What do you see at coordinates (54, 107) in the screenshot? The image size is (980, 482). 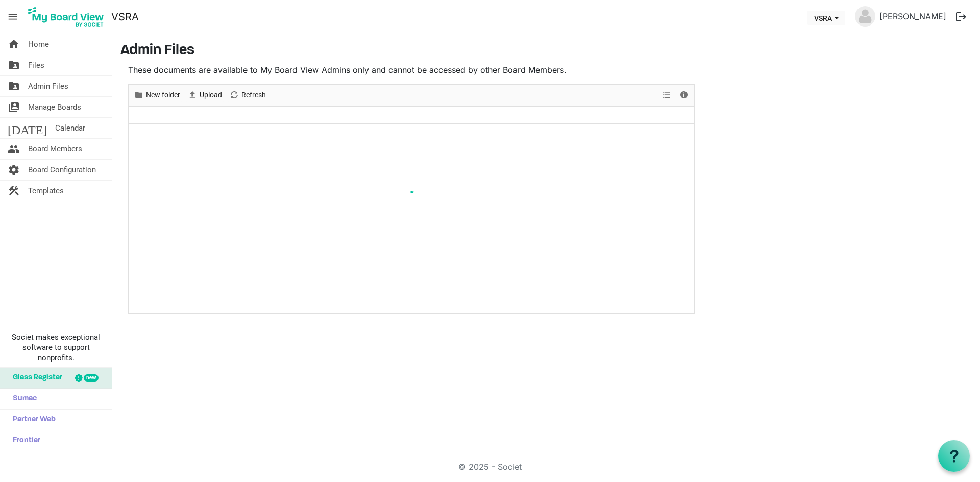 I see `span: Manage Boards` at bounding box center [54, 107].